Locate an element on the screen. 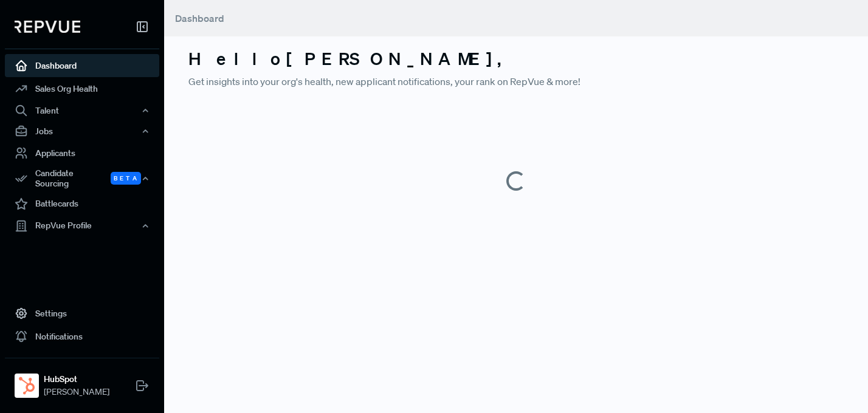 This screenshot has width=868, height=413. button: RepVue Profile is located at coordinates (82, 226).